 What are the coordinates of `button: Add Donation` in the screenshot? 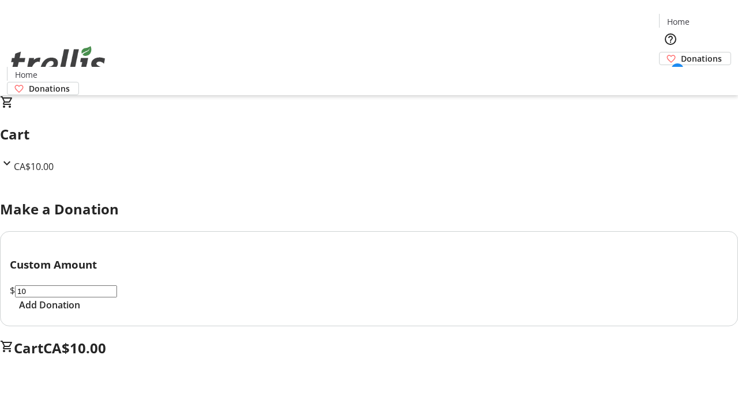 It's located at (50, 305).